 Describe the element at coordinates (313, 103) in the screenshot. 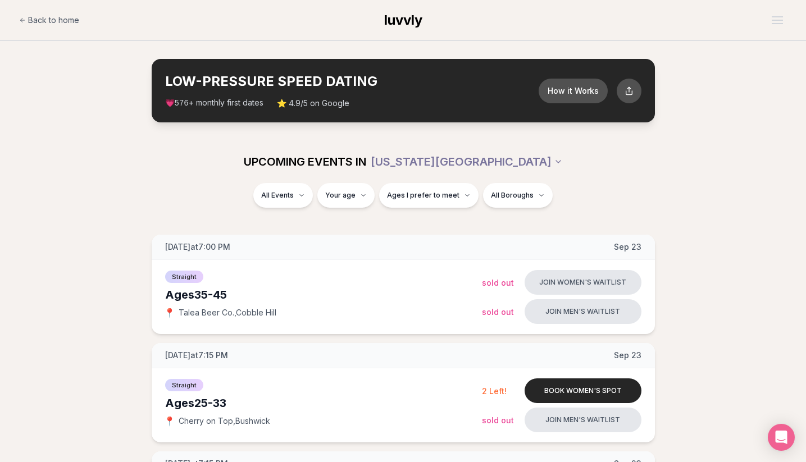

I see `span: ⭐ 4.9/5 on Google` at that location.